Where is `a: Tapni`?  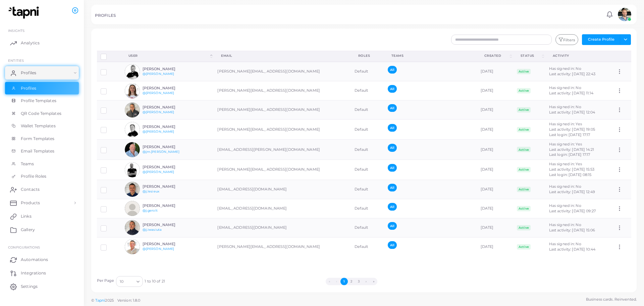
a: Tapni is located at coordinates (101, 300).